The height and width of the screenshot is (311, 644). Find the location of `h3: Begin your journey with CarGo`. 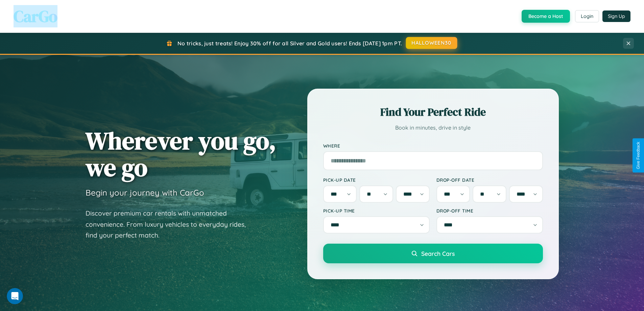

h3: Begin your journey with CarGo is located at coordinates (145, 192).